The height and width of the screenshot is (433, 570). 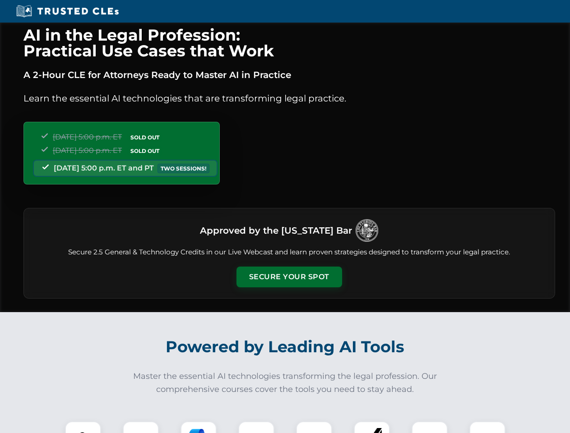 I want to click on h1: AI in the Legal Profession: Practical Use Cases that Work, so click(x=289, y=43).